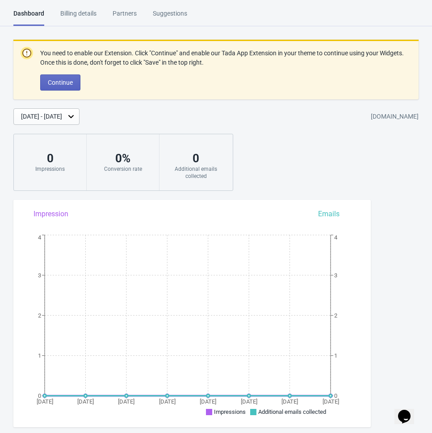  I want to click on button: Continue, so click(60, 83).